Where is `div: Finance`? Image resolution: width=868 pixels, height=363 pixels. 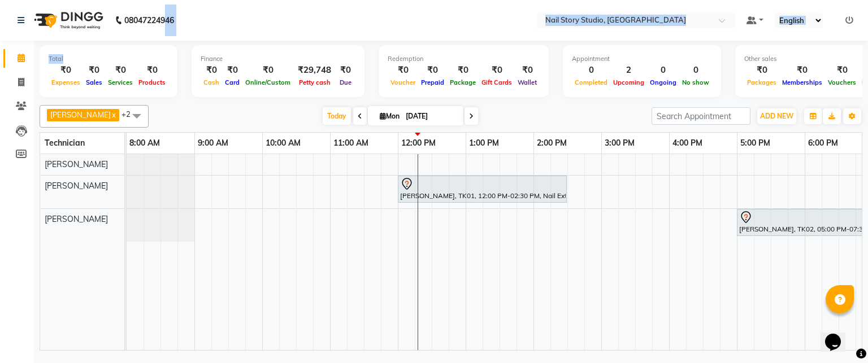 div: Finance is located at coordinates (278, 59).